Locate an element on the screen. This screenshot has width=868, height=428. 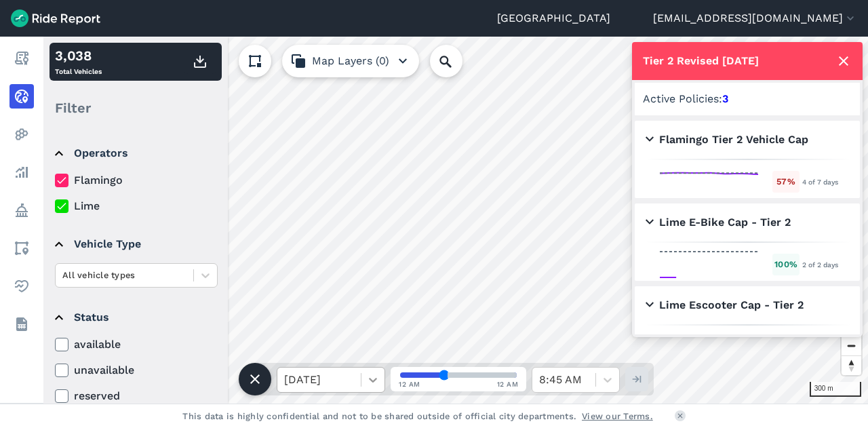
img: Ride Report is located at coordinates (56, 18).